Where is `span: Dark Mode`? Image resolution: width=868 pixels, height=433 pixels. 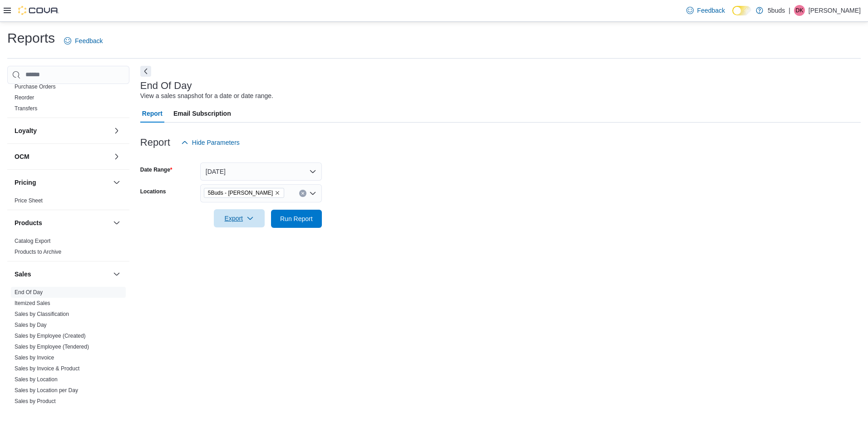 span: Dark Mode is located at coordinates (732, 16).